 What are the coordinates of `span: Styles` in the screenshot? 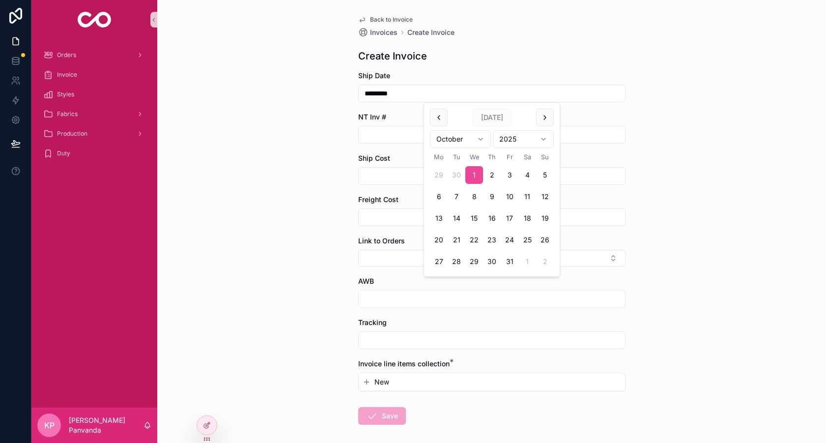 It's located at (65, 94).